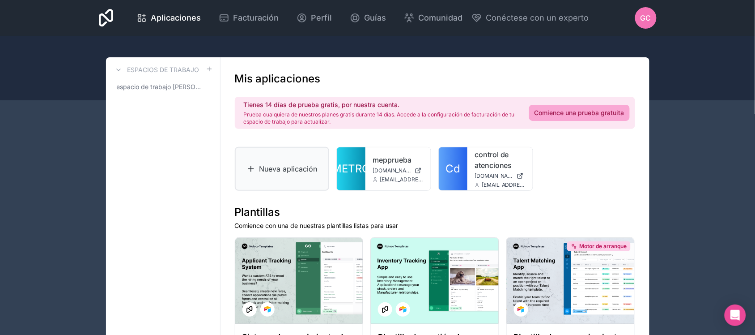 The image size is (755, 335). Describe the element at coordinates (453, 168) in the screenshot. I see `font: Cd` at that location.